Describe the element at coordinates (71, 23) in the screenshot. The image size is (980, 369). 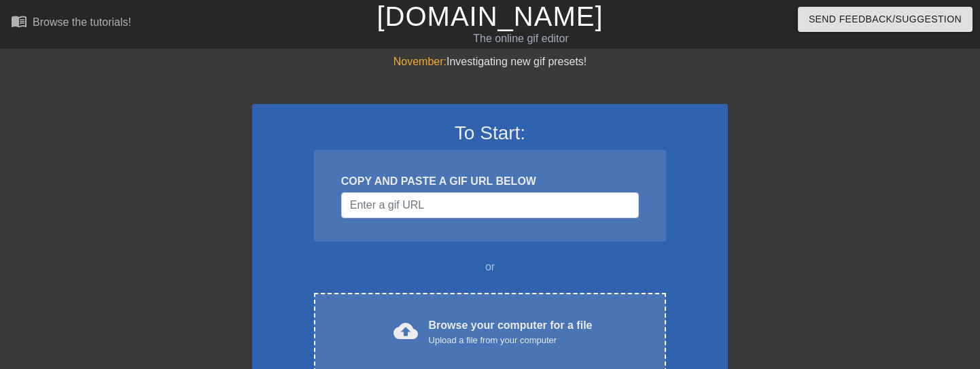
I see `a: Browse the tutorials!` at that location.